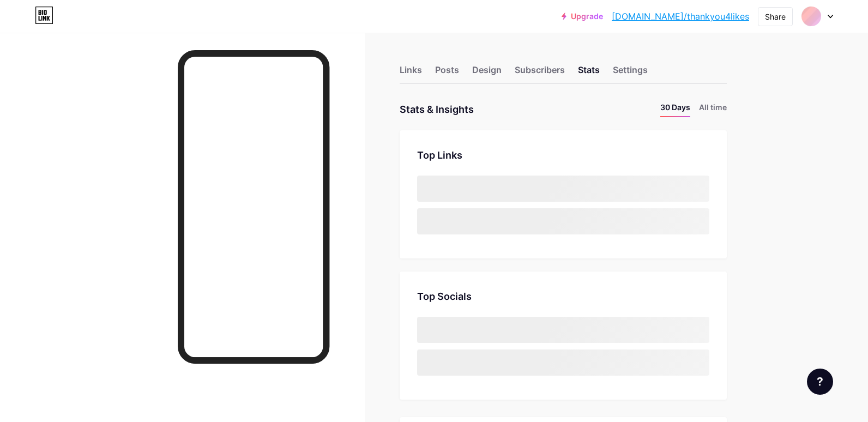 This screenshot has height=422, width=868. What do you see at coordinates (712, 109) in the screenshot?
I see `li: All time` at bounding box center [712, 109].